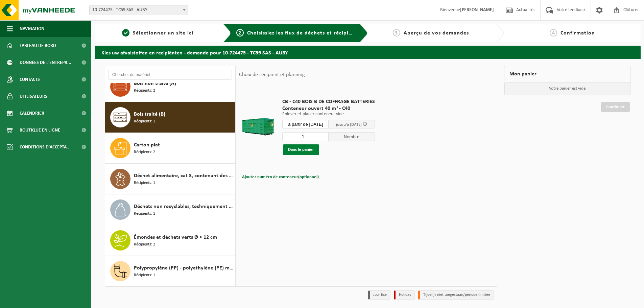 This screenshot has width=644, height=308. I want to click on span: Choisissiez les flux de déchets et récipients, so click(303, 33).